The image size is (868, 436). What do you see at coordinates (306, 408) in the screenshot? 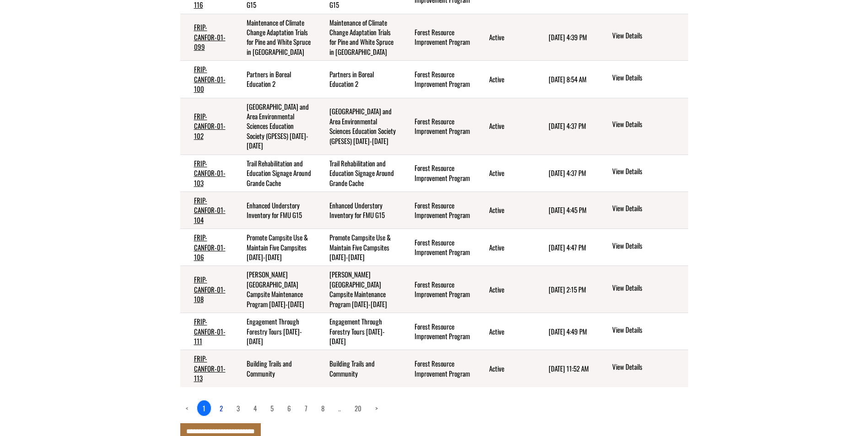
I see `a: page 7` at bounding box center [306, 408].